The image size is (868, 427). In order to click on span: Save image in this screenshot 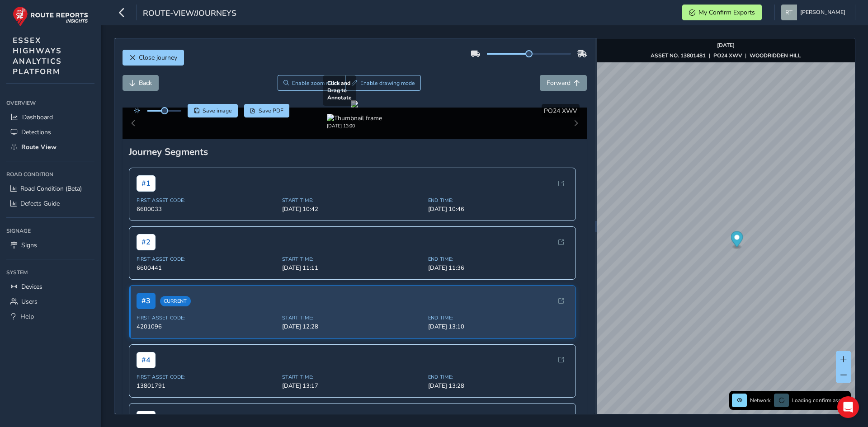, I will do `click(217, 111)`.